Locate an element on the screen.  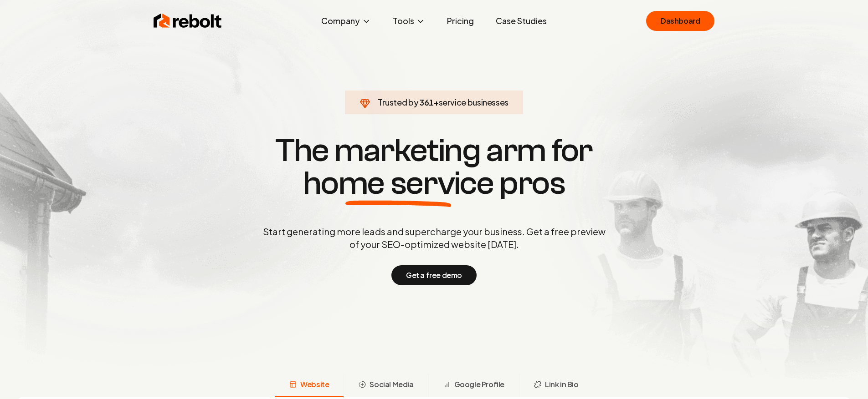
span: Link in Bio is located at coordinates (562, 385).